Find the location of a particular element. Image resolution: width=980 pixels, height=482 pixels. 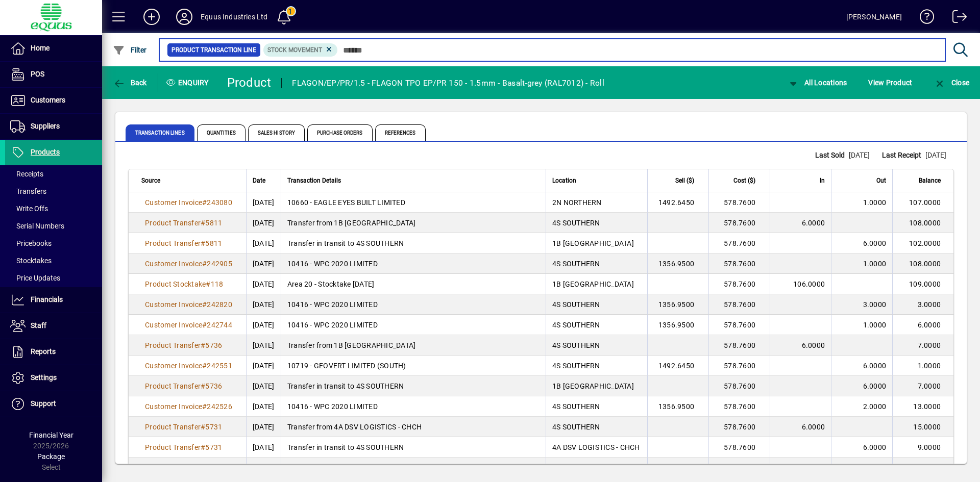

a: Customers is located at coordinates (54, 100).